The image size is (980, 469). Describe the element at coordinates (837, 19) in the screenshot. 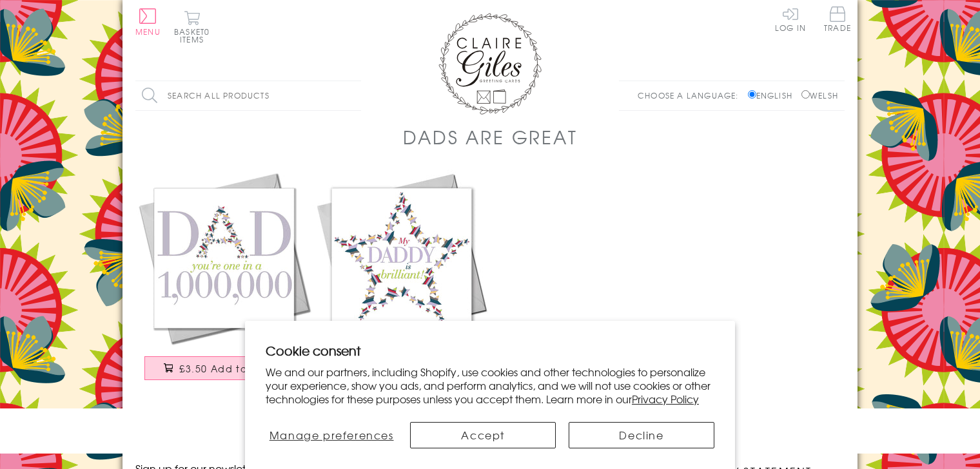

I see `span: Trade` at that location.